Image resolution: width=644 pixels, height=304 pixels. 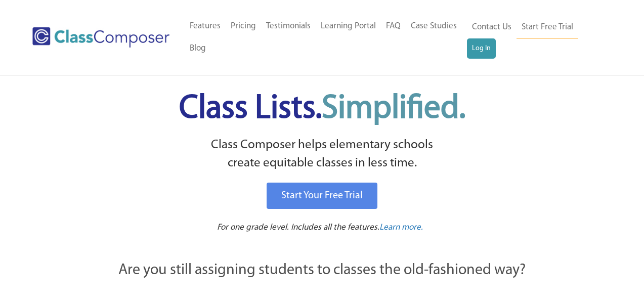 I want to click on a: Log In, so click(x=481, y=48).